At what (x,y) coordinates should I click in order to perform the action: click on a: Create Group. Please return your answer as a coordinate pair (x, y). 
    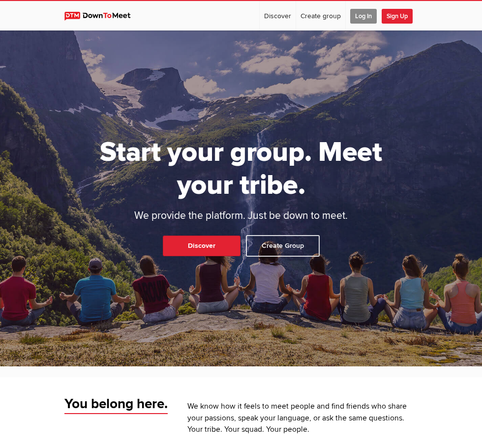
    Looking at the image, I should click on (283, 246).